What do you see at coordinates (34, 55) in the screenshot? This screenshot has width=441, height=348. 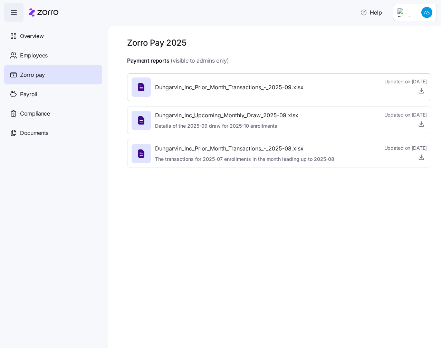 I see `span: Employees` at bounding box center [34, 55].